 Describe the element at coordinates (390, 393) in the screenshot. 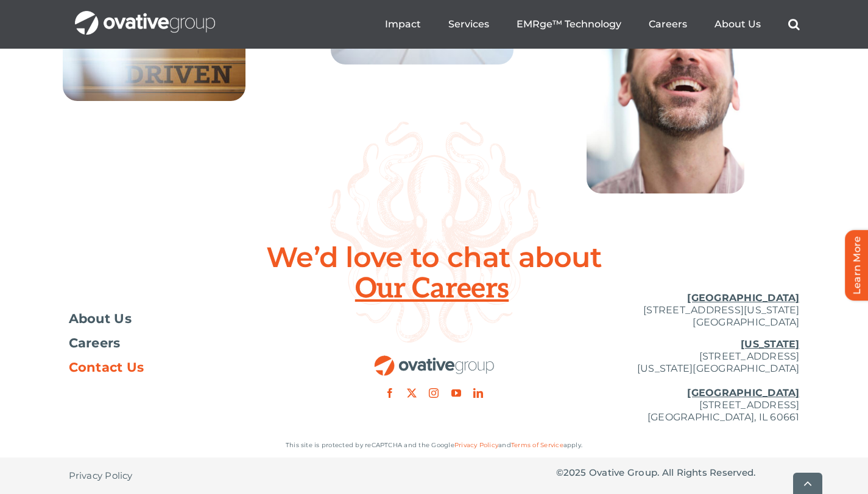

I see `a: facebook` at that location.